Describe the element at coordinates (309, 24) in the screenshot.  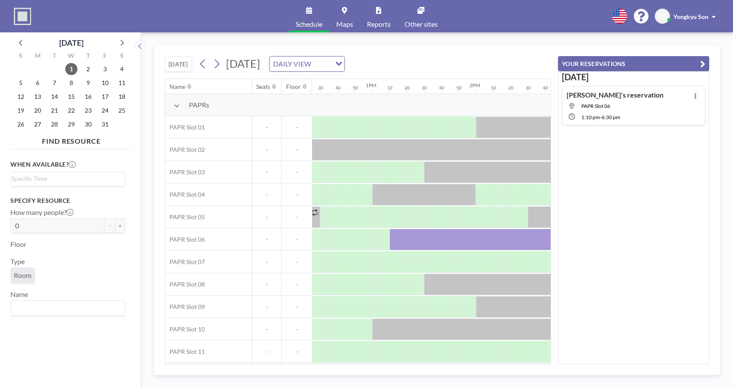
I see `span: Schedule` at that location.